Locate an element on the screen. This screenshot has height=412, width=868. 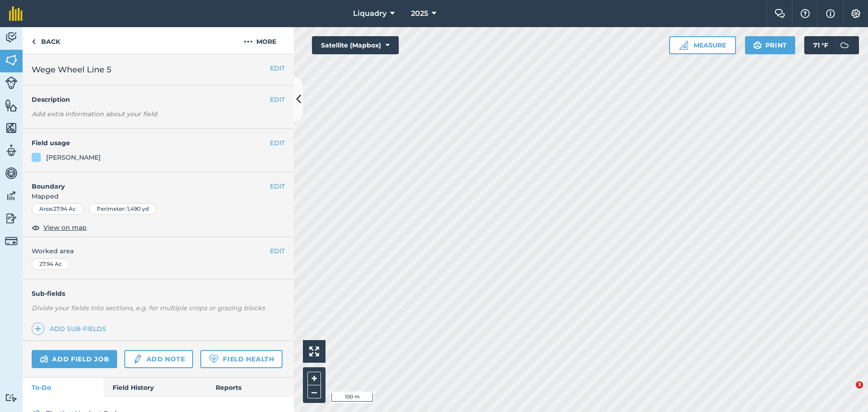
span: Worked area is located at coordinates (158, 251).